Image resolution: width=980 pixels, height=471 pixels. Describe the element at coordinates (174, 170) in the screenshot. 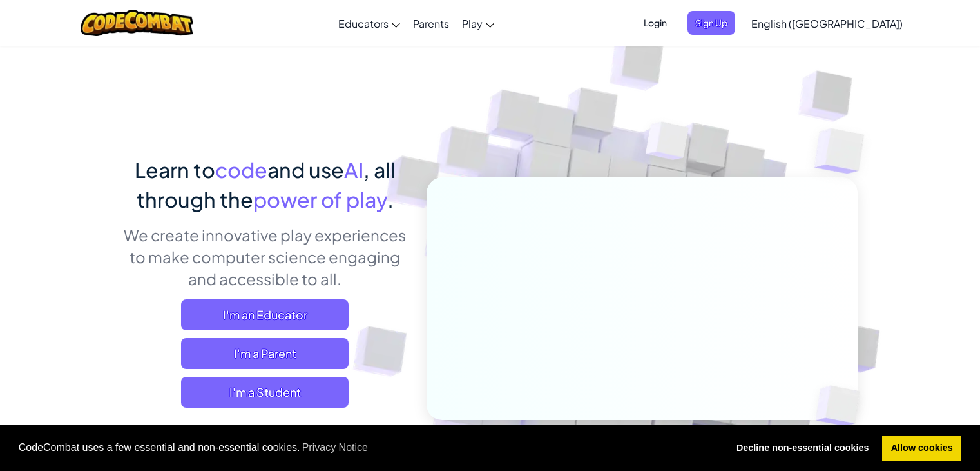

I see `span: Learn to` at that location.